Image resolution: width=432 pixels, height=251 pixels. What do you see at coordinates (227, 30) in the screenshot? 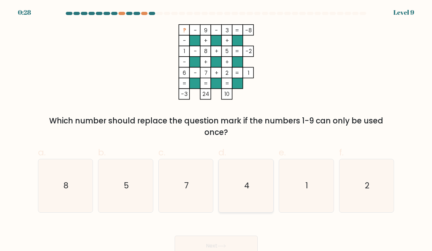
I see `tspan: 3` at bounding box center [227, 30].